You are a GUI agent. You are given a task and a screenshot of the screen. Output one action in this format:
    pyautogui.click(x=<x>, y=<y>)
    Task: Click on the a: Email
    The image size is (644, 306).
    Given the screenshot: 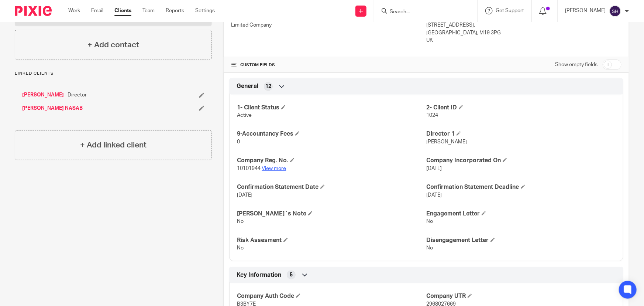 What is the action you would take?
    pyautogui.click(x=97, y=10)
    